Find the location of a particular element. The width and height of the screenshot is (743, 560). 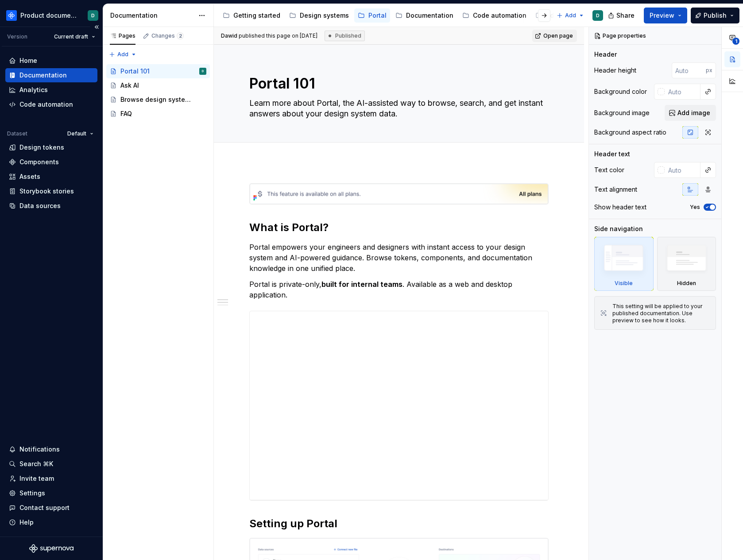

a: Ask AI is located at coordinates (158, 86).